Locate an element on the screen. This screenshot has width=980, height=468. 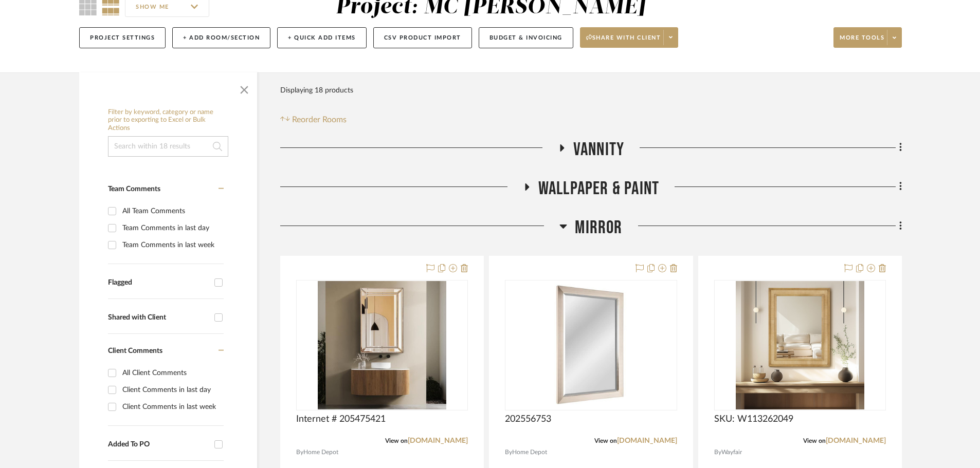
div: Displaying 18 products is located at coordinates (317, 90).